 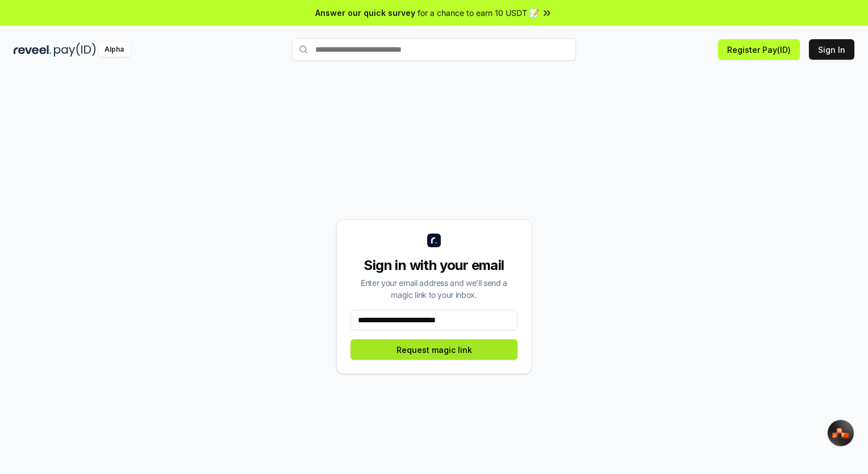 I want to click on img: pay_id, so click(x=75, y=50).